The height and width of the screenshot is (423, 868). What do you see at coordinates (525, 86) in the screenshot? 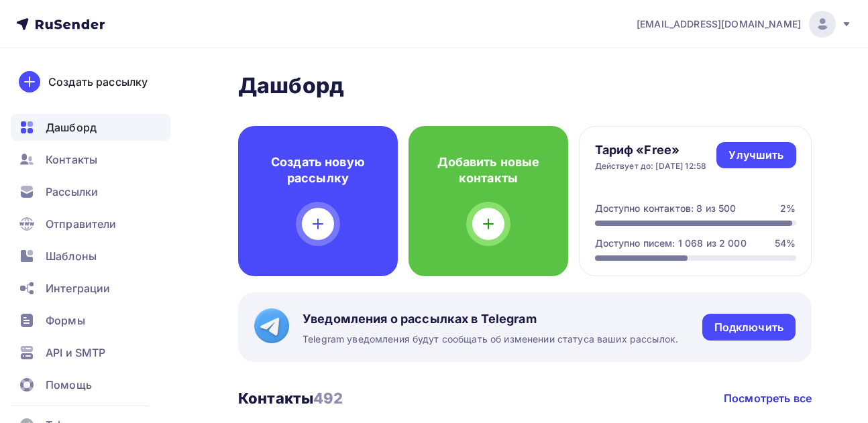
I see `h2: Дашборд` at bounding box center [525, 86].